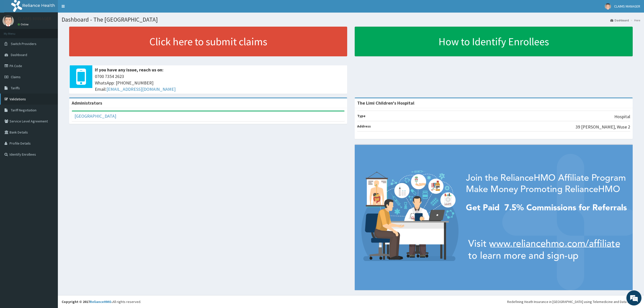  Describe the element at coordinates (494, 41) in the screenshot. I see `a: How to Identify Enrollees` at that location.